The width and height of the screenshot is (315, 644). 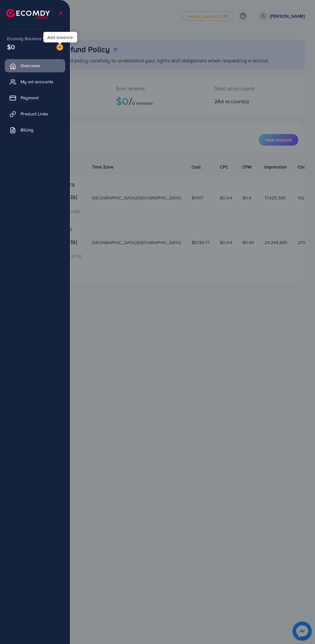 I want to click on span: Product Links, so click(x=34, y=114).